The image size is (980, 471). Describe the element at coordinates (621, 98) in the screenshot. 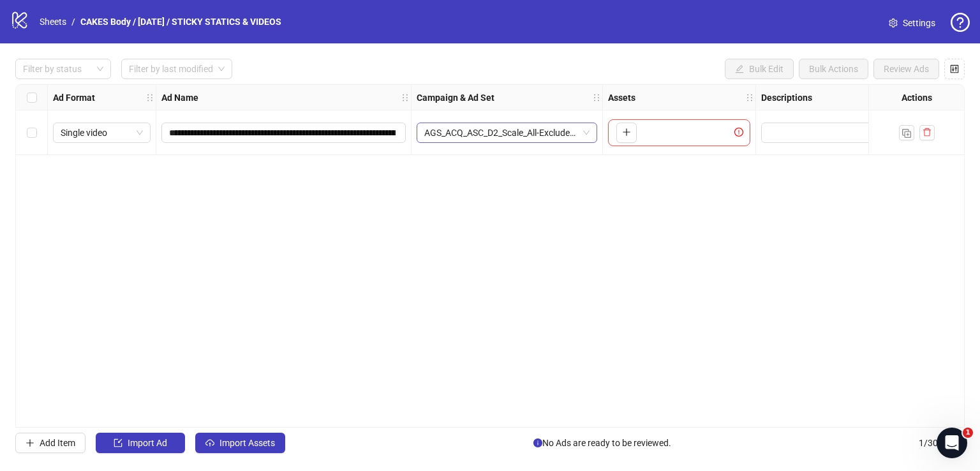

I see `strong: Assets` at that location.